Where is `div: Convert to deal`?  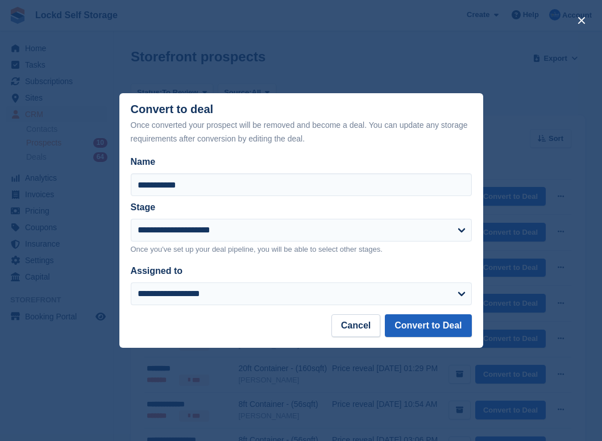
div: Convert to deal is located at coordinates (301, 124).